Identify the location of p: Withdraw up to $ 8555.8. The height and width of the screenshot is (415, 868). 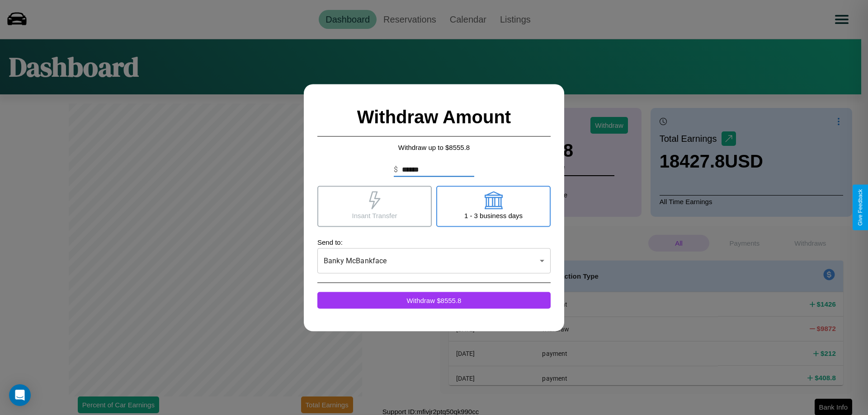
(434, 147).